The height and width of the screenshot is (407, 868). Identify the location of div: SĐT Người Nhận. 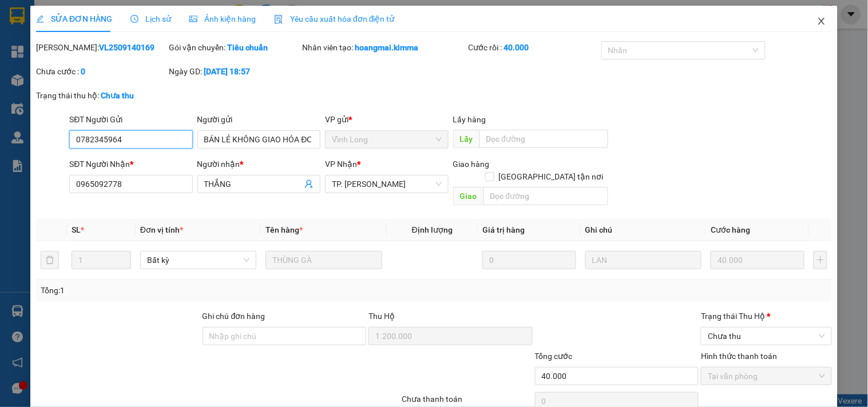
(130, 164).